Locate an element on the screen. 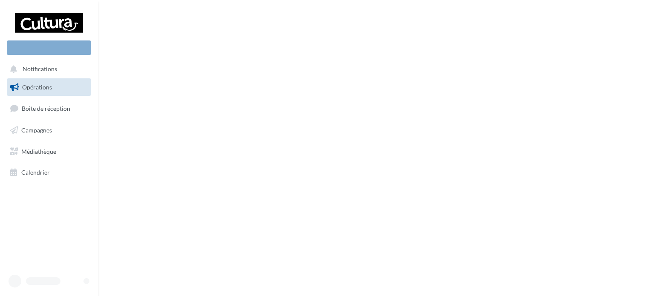  span: Médiathèque is located at coordinates (39, 151).